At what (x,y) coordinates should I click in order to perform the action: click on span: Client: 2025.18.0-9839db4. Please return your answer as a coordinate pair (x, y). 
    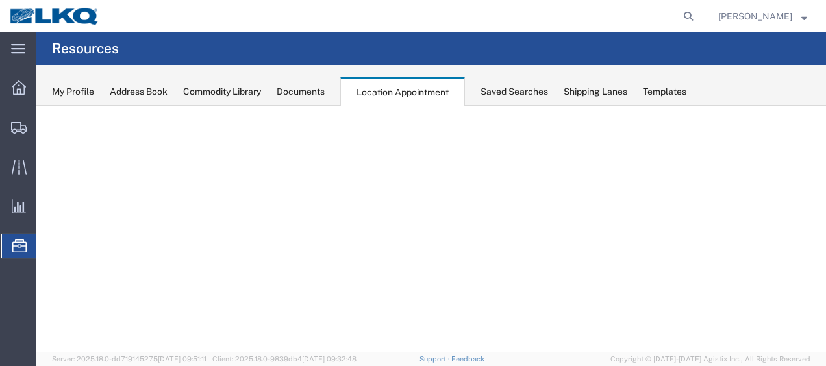
    Looking at the image, I should click on (285, 359).